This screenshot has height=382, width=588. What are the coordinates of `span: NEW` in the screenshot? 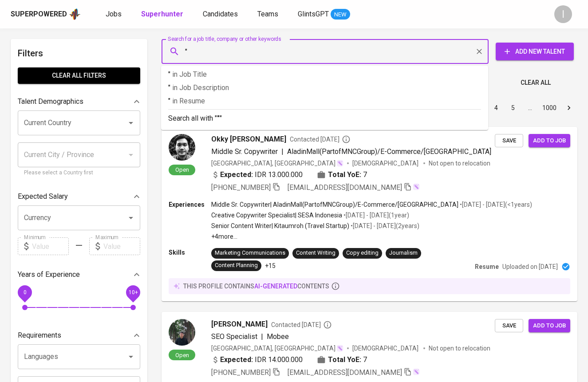 It's located at (340, 15).